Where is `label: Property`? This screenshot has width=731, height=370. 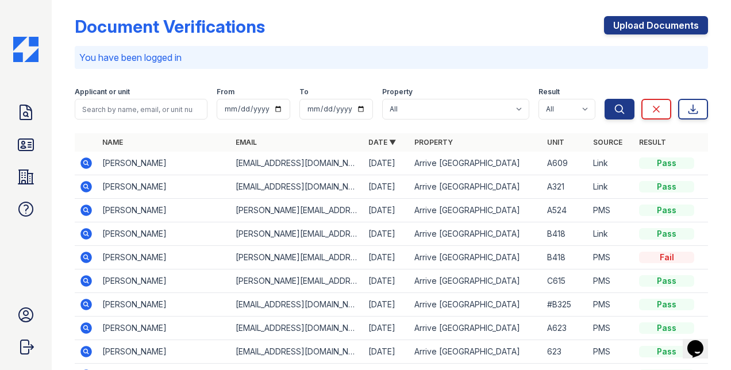
label: Property is located at coordinates (397, 92).